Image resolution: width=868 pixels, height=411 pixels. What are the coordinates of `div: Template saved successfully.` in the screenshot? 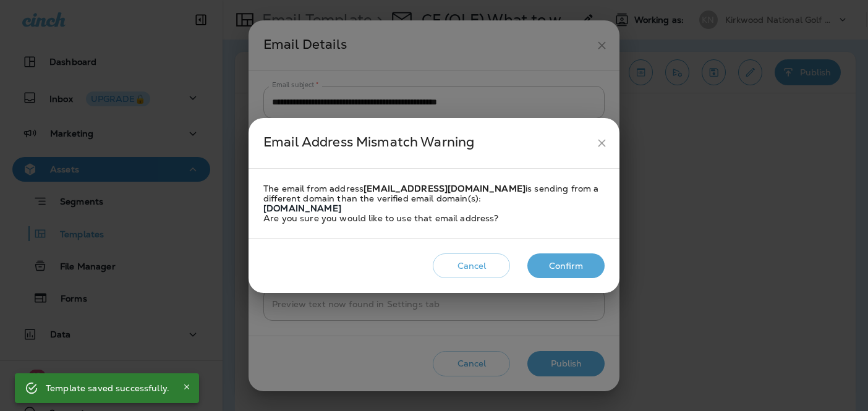 It's located at (108, 388).